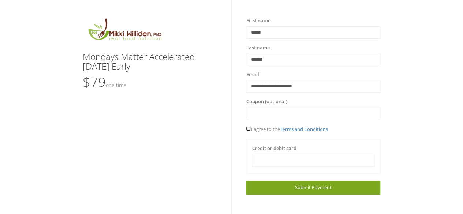 The width and height of the screenshot is (463, 214). Describe the element at coordinates (124, 31) in the screenshot. I see `img: MikkiLogoMain.png` at that location.